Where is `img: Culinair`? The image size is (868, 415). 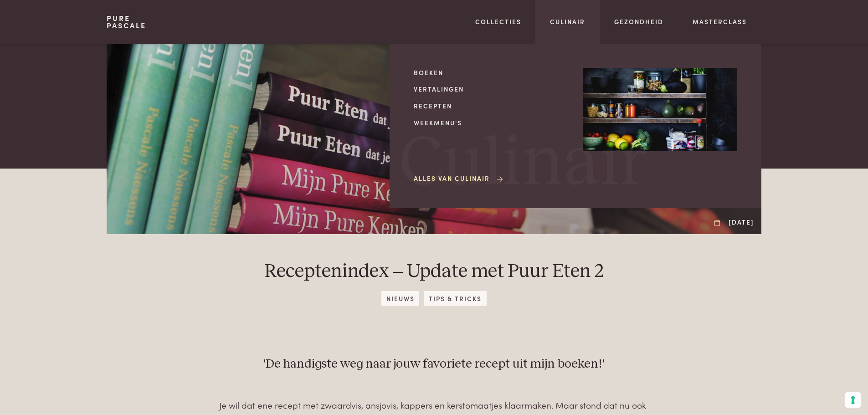
img: Culinair is located at coordinates (660, 110).